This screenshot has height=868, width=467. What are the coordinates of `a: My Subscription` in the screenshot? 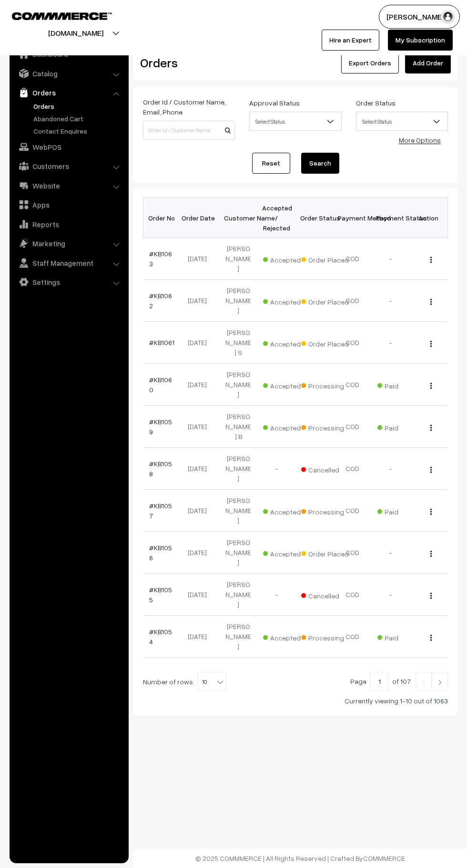 It's located at (420, 40).